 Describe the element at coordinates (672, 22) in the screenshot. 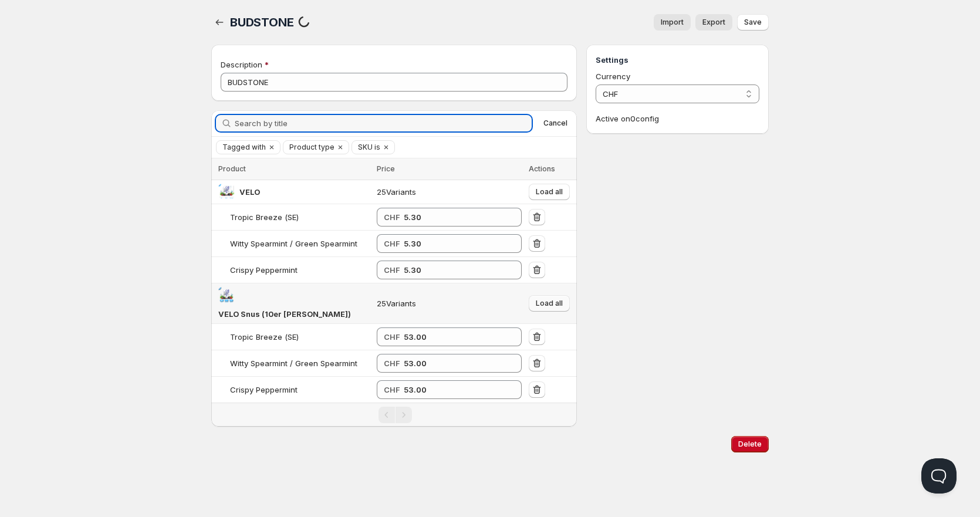

I see `span: Import` at that location.